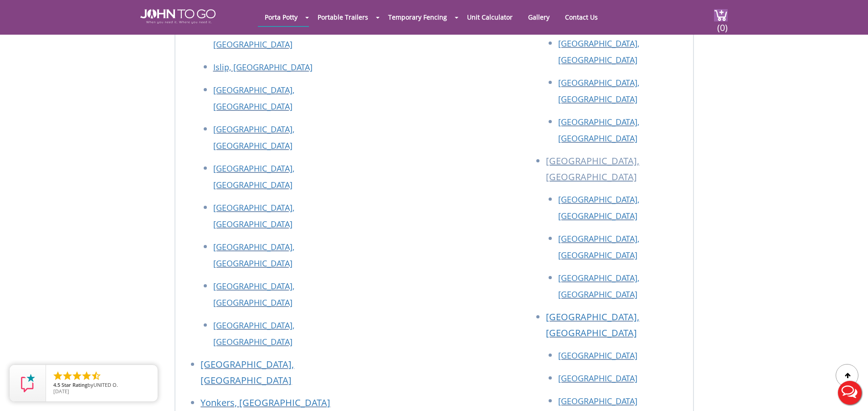 Image resolution: width=868 pixels, height=411 pixels. What do you see at coordinates (57, 384) in the screenshot?
I see `span: 4.5` at bounding box center [57, 384].